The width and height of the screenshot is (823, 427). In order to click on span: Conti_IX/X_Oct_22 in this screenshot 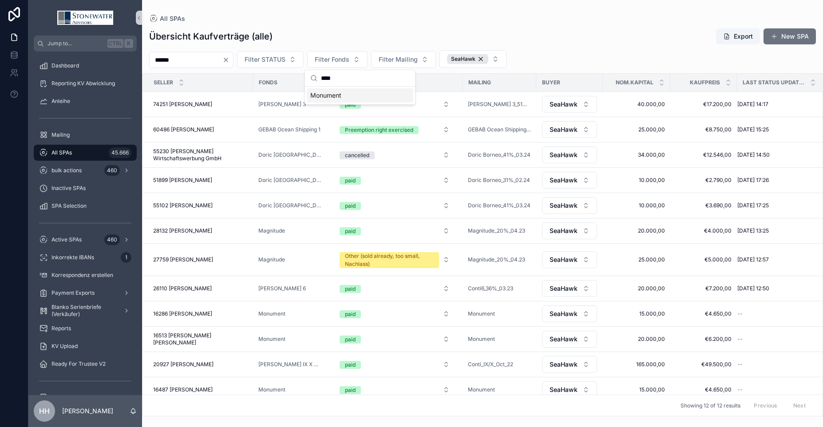, I will do `click(491, 364)`.